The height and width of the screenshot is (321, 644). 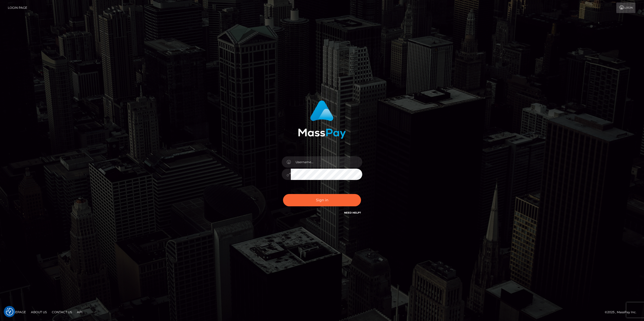 What do you see at coordinates (322, 119) in the screenshot?
I see `img: MassPay Login` at bounding box center [322, 119].